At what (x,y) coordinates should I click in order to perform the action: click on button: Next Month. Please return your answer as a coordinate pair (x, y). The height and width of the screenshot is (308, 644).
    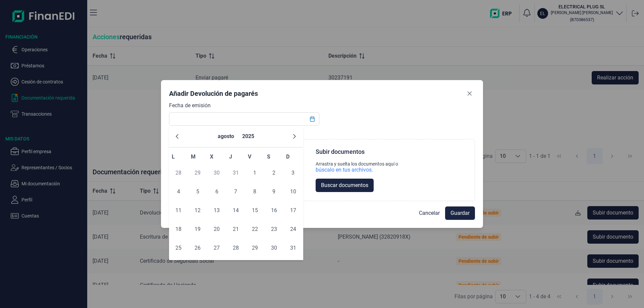
    Looking at the image, I should click on (294, 136).